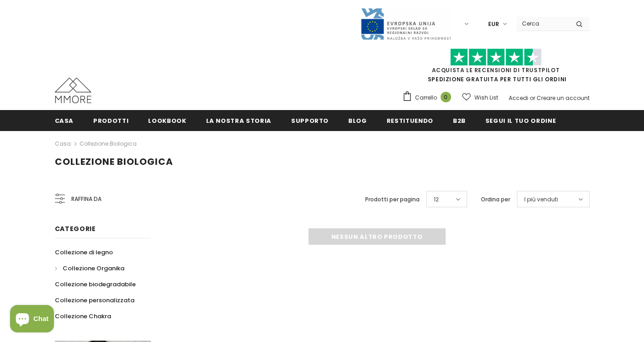 This screenshot has width=644, height=342. I want to click on a: Creare un account, so click(563, 98).